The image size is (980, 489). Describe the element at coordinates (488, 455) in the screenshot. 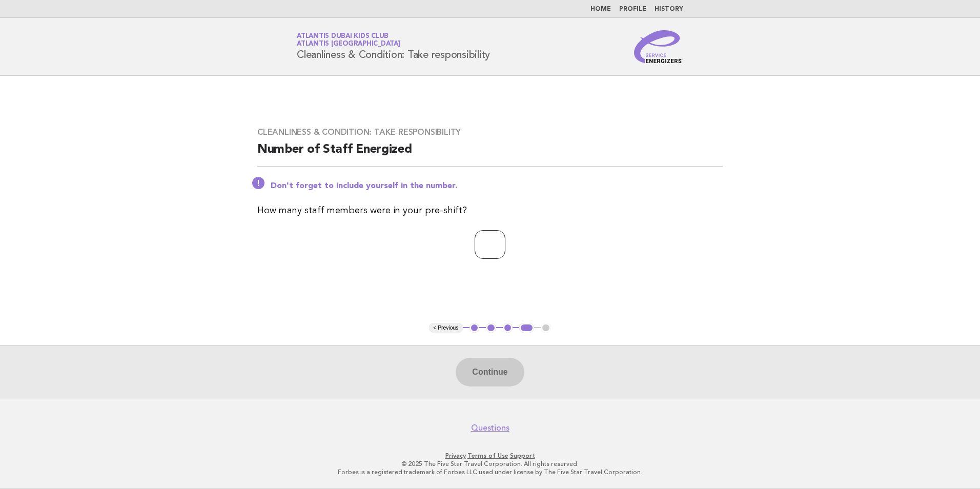

I see `a: Terms of Use` at that location.